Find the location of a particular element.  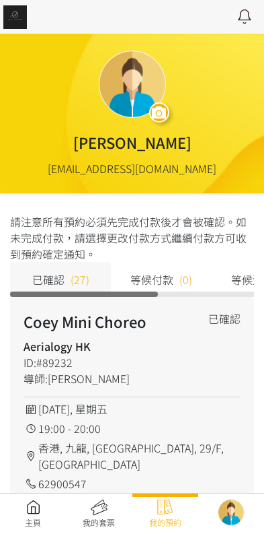

span: 等候付款 is located at coordinates (152, 279).